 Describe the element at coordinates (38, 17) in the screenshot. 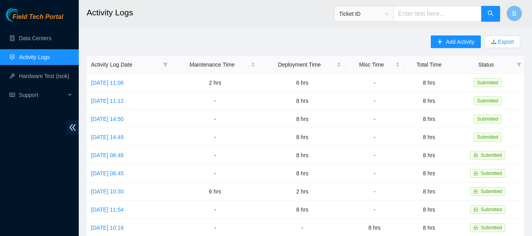

I see `span: Field Tech Portal` at that location.